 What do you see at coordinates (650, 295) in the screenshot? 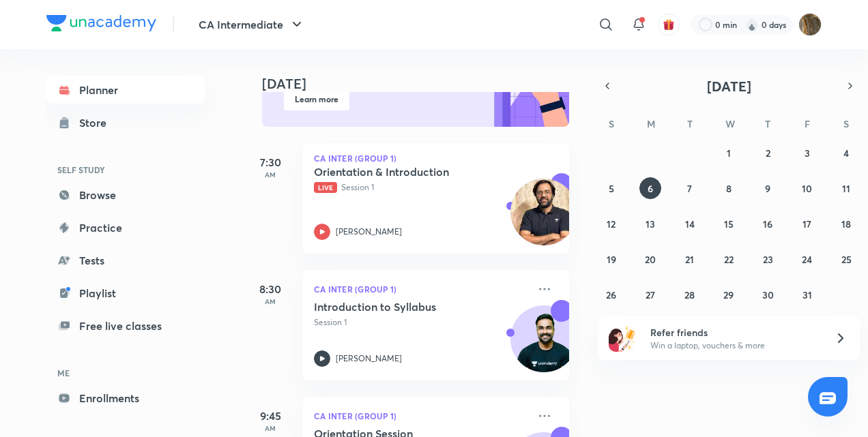
I see `button: October 27, 2025` at bounding box center [650, 295].